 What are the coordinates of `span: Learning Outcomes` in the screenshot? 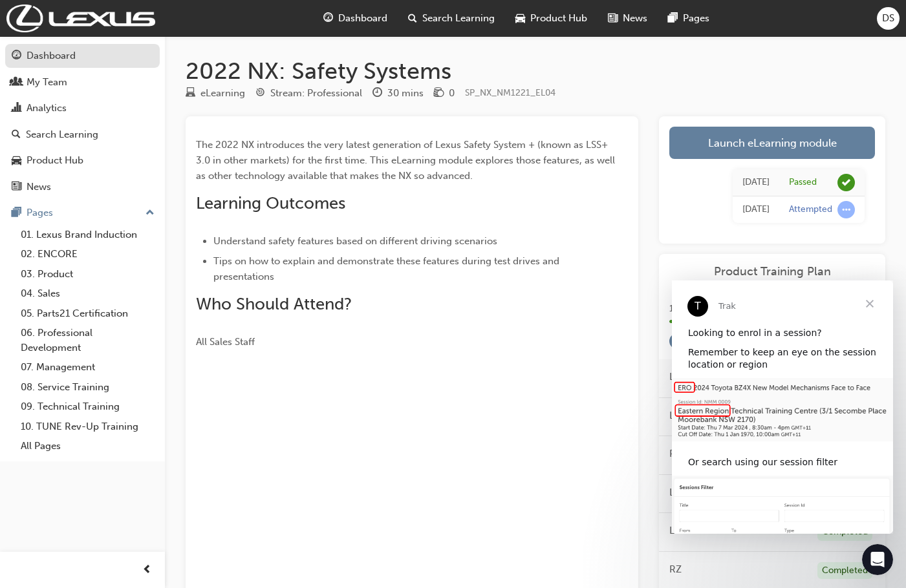 It's located at (270, 203).